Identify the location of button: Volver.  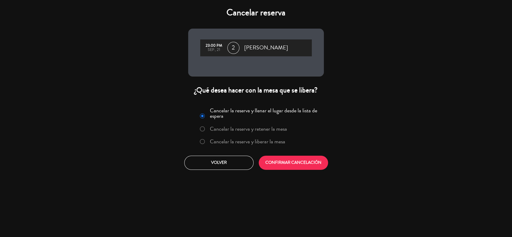
(219, 163).